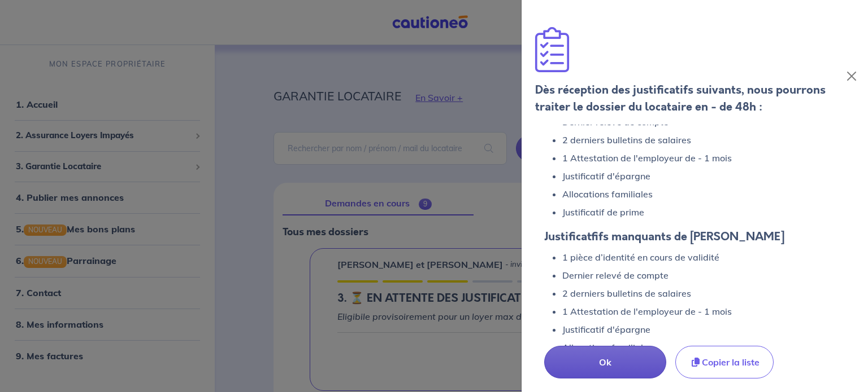  What do you see at coordinates (724, 363) in the screenshot?
I see `button: Copier la liste` at bounding box center [724, 363].